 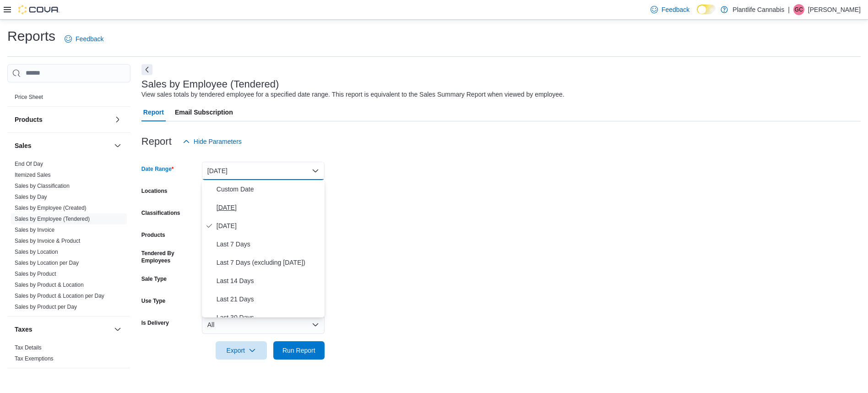 What do you see at coordinates (299, 351) in the screenshot?
I see `span: Run Report` at bounding box center [299, 351].